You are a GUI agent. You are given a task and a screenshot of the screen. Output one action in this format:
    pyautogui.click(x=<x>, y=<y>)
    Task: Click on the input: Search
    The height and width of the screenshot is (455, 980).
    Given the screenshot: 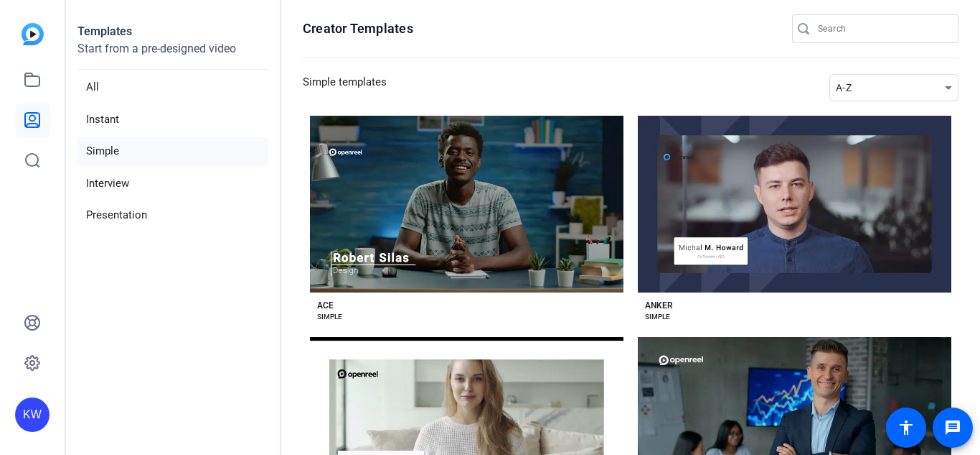 What is the action you would take?
    pyautogui.click(x=882, y=29)
    